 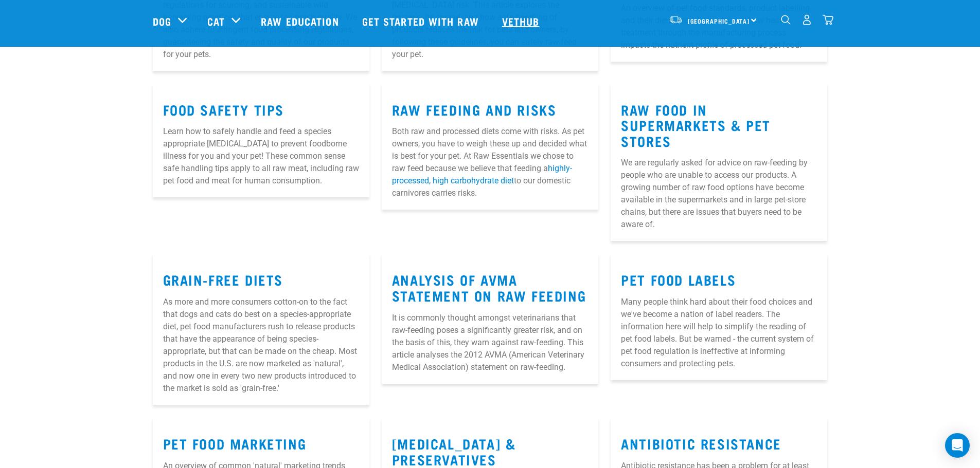 I want to click on img: home-icon@2x.png, so click(x=827, y=20).